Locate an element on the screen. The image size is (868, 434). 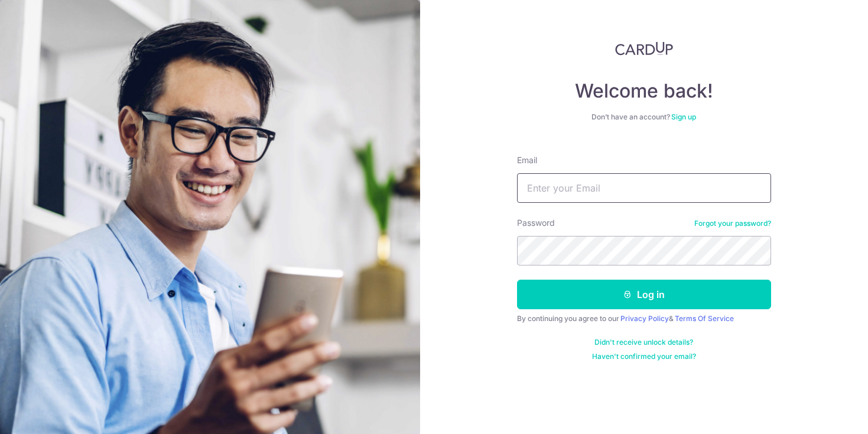
label: Password is located at coordinates (536, 223).